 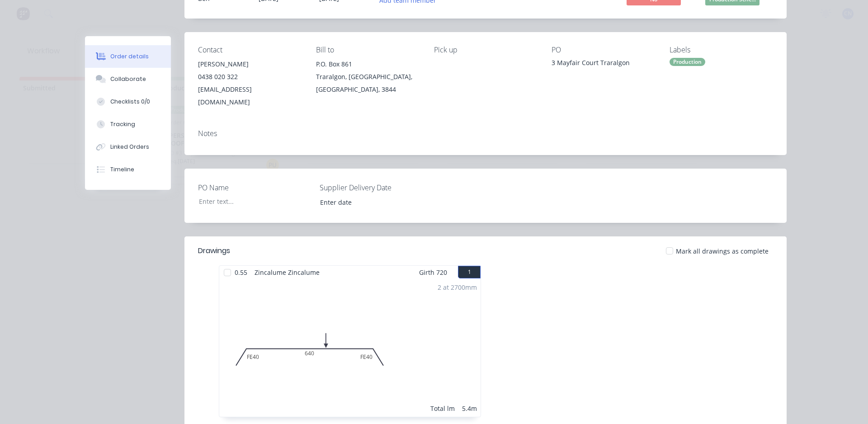 I want to click on div: Labels, so click(x=721, y=50).